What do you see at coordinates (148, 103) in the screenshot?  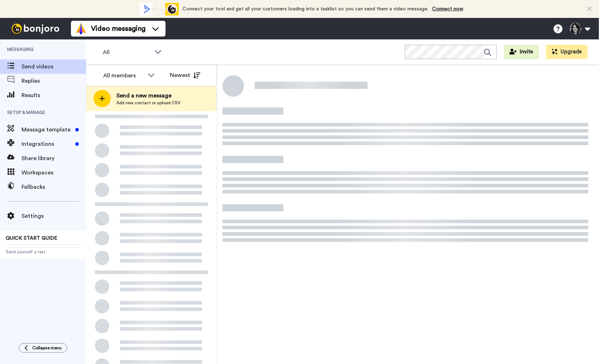 I see `span: Add new contact or upload CSV` at bounding box center [148, 103].